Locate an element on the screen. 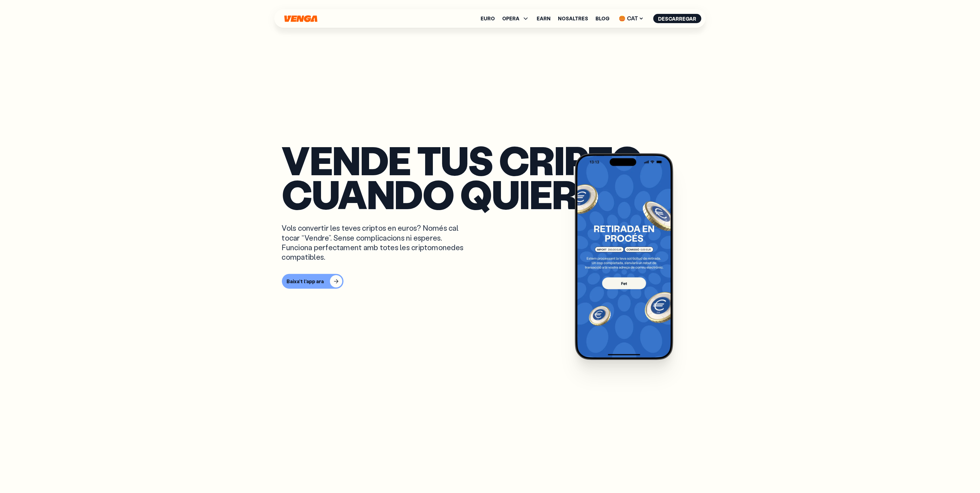 This screenshot has width=980, height=493. a: Baixa't l'app ara is located at coordinates (490, 281).